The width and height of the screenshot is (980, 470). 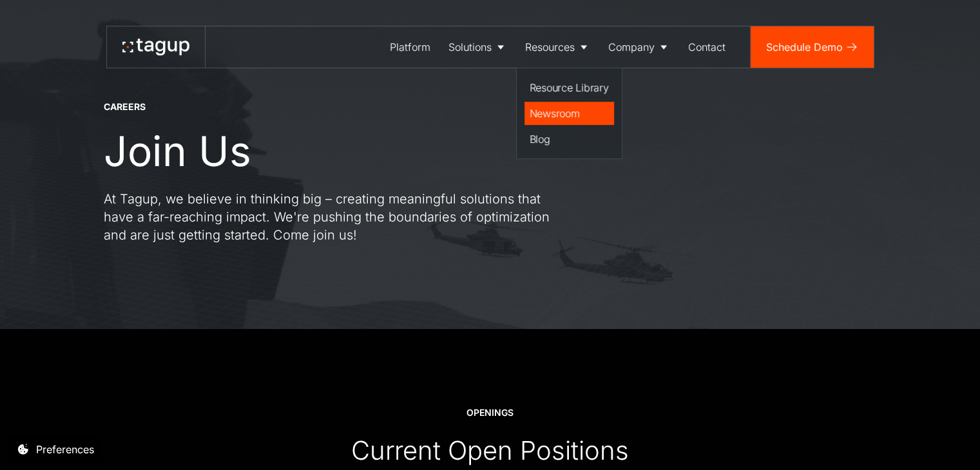 I want to click on div: Platform, so click(x=410, y=47).